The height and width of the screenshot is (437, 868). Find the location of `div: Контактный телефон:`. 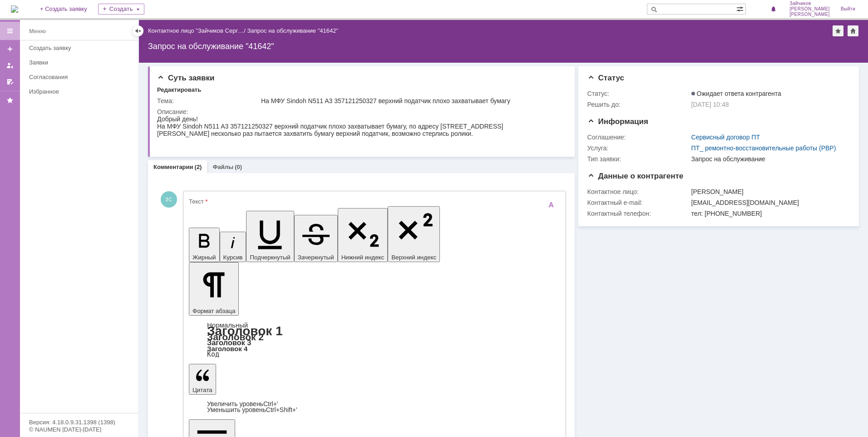

div: Контактный телефон: is located at coordinates (638, 213).